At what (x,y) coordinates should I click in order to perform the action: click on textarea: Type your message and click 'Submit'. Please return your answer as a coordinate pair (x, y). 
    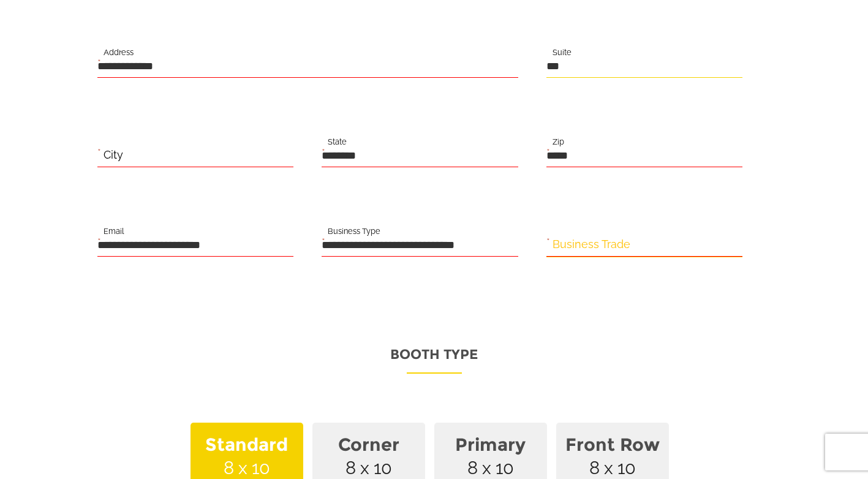
    Looking at the image, I should click on (120, 276).